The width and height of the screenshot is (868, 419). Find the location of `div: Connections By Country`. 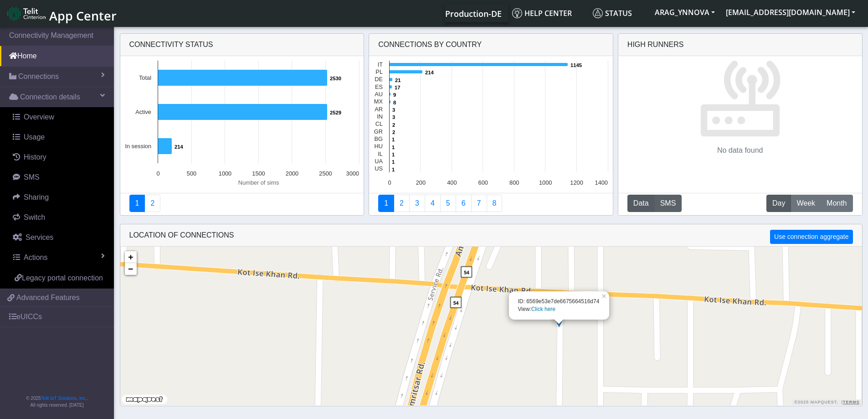

div: Connections By Country is located at coordinates (491, 45).